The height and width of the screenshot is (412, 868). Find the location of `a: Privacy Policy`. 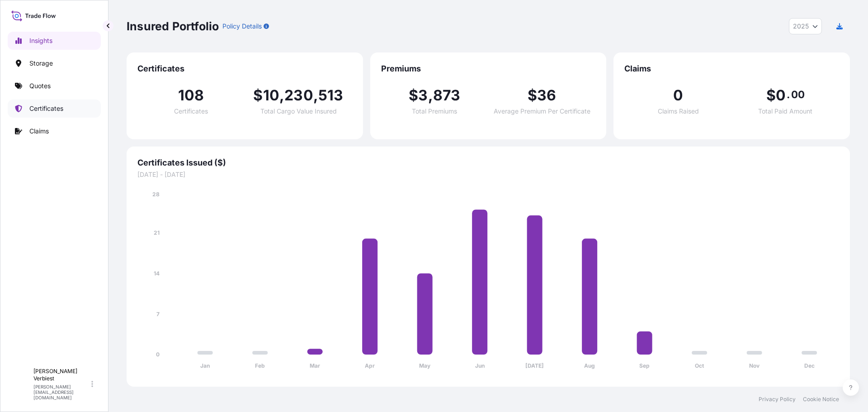

a: Privacy Policy is located at coordinates (777, 399).